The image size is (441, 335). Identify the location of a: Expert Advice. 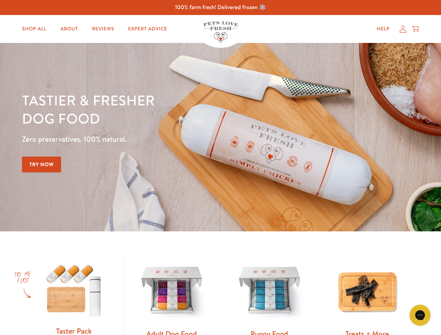
(148, 29).